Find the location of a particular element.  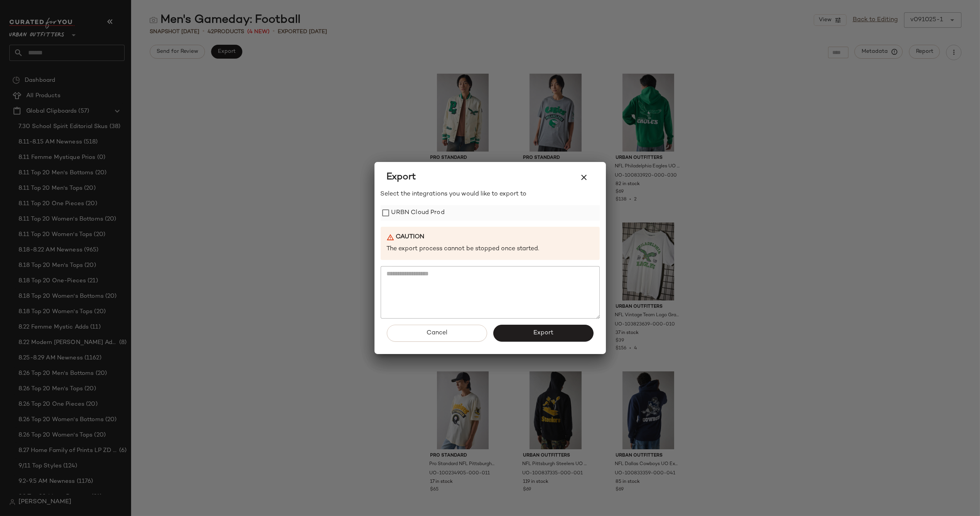

b: Caution is located at coordinates (410, 238).